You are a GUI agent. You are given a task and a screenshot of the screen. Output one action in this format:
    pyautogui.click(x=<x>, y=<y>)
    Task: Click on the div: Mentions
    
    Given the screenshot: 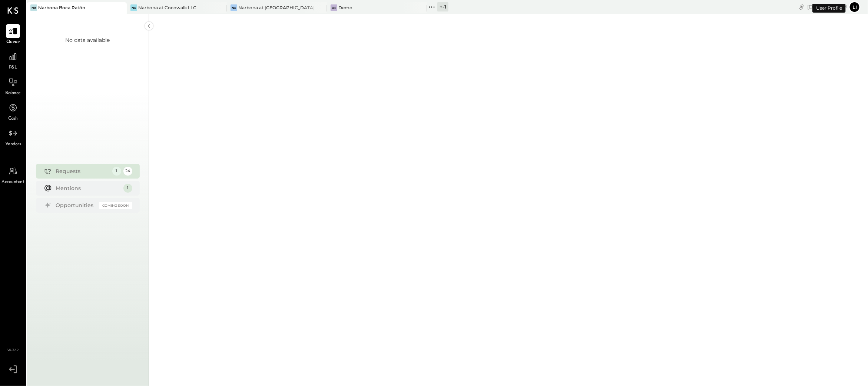 What is the action you would take?
    pyautogui.click(x=88, y=188)
    